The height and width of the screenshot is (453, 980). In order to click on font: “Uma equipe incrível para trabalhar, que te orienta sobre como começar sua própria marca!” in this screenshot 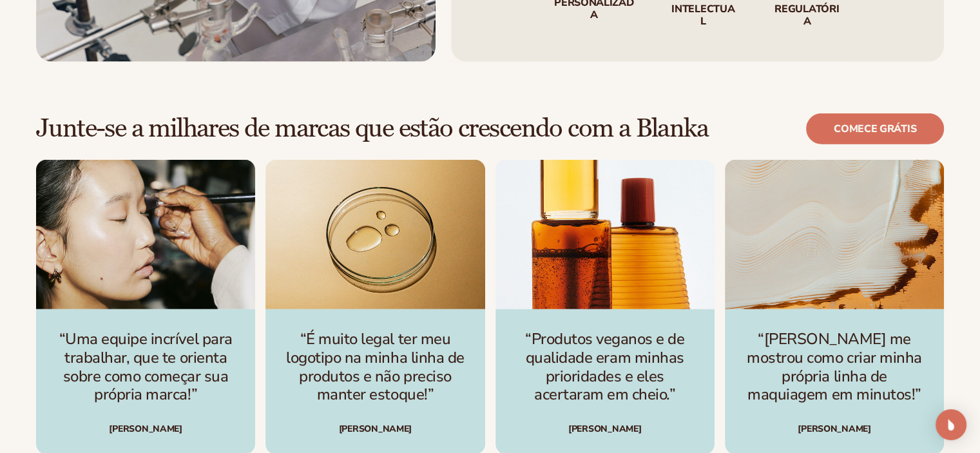, I will do `click(146, 367)`.